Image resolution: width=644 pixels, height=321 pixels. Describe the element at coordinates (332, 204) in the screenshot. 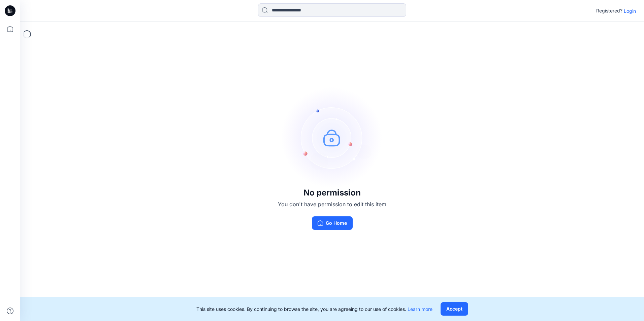

I see `p: You don't have permission to edit this item` at that location.